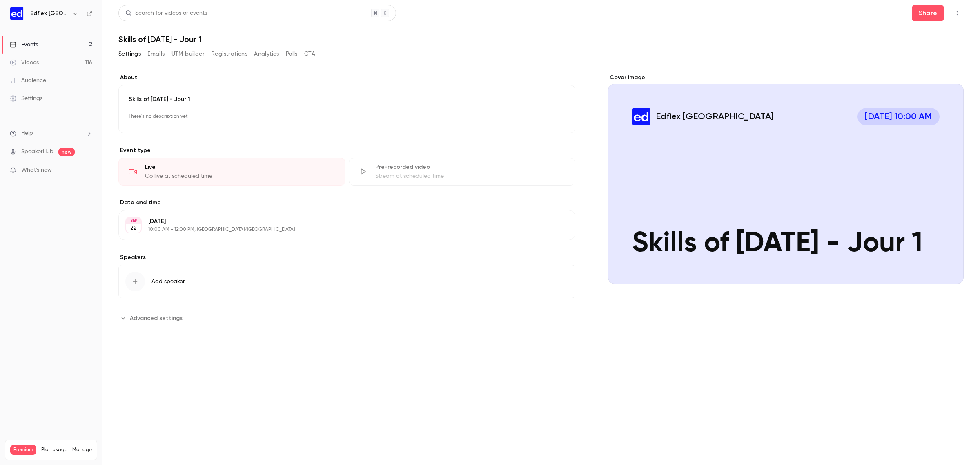  I want to click on div: Stream at scheduled time, so click(471, 176).